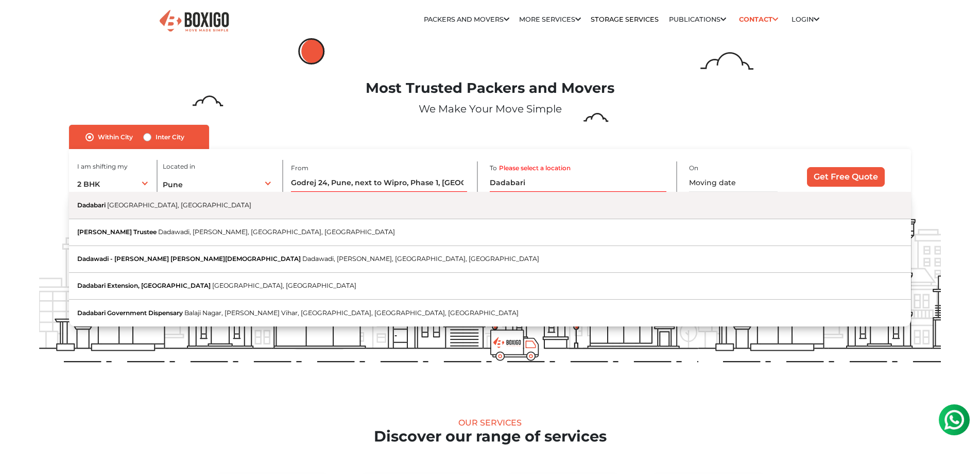 This screenshot has height=474, width=980. Describe the element at coordinates (490, 436) in the screenshot. I see `h2: Discover our range of services` at that location.